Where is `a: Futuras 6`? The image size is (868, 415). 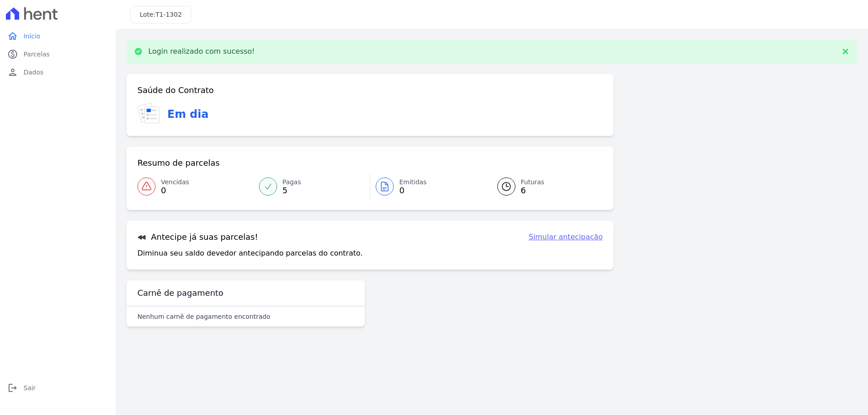
a: Futuras 6 is located at coordinates (545, 187).